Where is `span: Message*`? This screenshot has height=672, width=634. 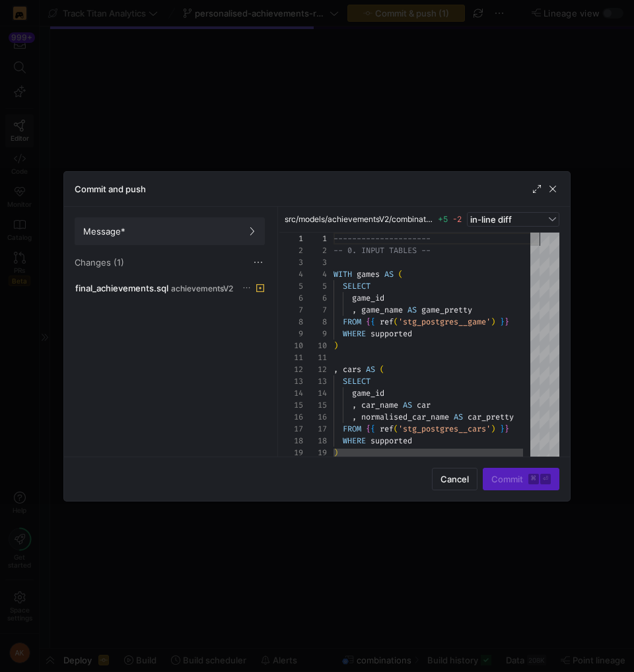
span: Message* is located at coordinates (105, 231).